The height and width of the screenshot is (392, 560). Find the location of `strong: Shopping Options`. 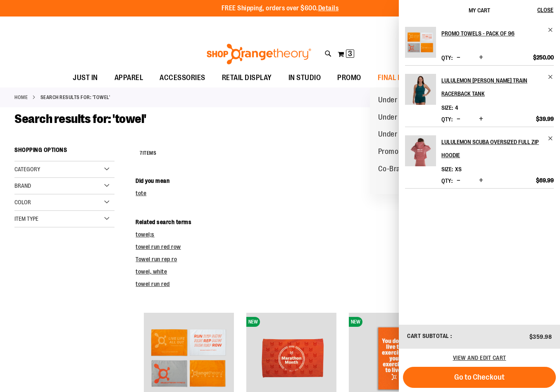

strong: Shopping Options is located at coordinates (64, 152).